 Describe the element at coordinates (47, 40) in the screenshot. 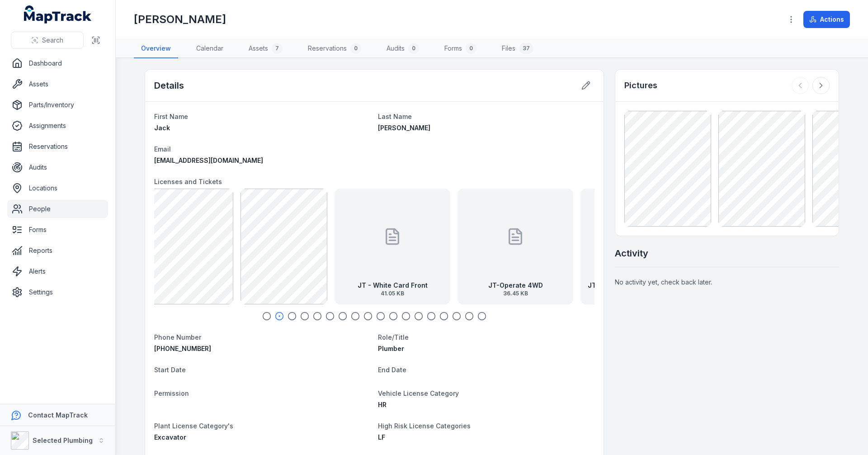

I see `button: Search` at that location.